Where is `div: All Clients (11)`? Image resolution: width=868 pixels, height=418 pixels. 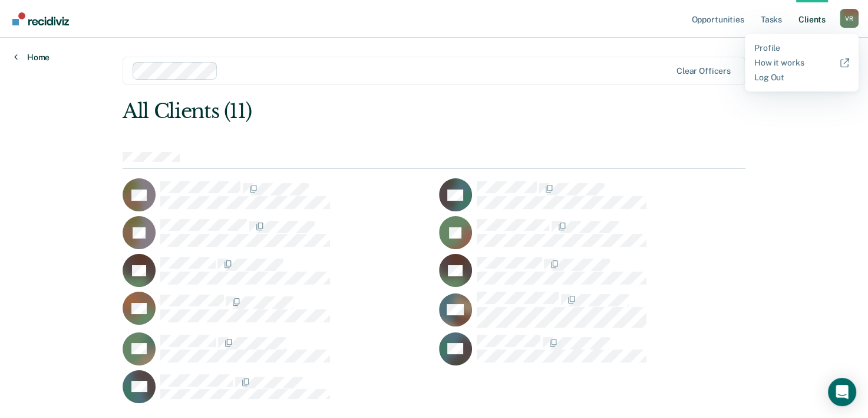 div: All Clients (11) is located at coordinates (372, 111).